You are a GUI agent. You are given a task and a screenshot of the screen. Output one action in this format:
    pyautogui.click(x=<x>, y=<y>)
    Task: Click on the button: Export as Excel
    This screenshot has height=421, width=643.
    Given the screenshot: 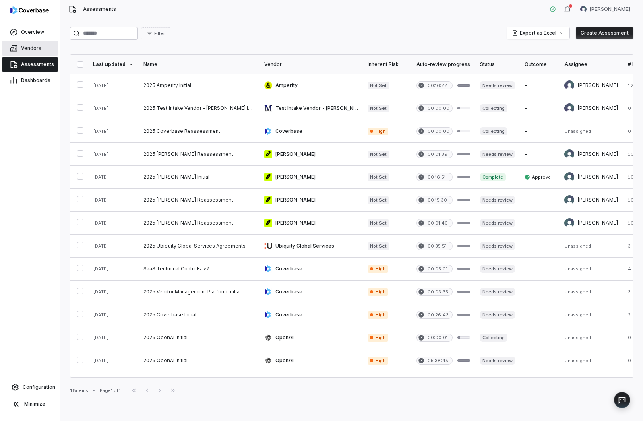 What is the action you would take?
    pyautogui.click(x=538, y=33)
    